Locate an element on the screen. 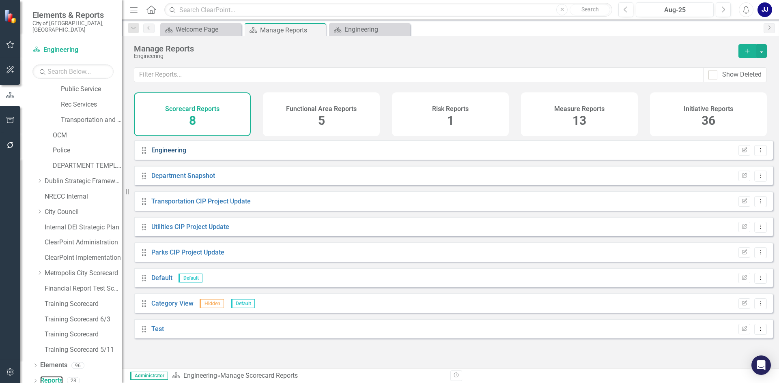  a: Transportation and Mobility is located at coordinates (91, 120).